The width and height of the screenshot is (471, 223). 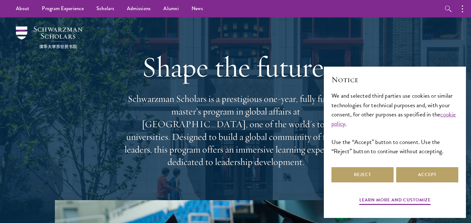 I want to click on img: Schwarzman Scholars, so click(x=49, y=37).